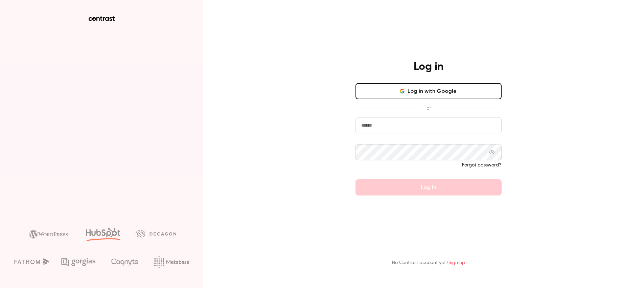 This screenshot has width=644, height=288. I want to click on h4: Log in, so click(429, 67).